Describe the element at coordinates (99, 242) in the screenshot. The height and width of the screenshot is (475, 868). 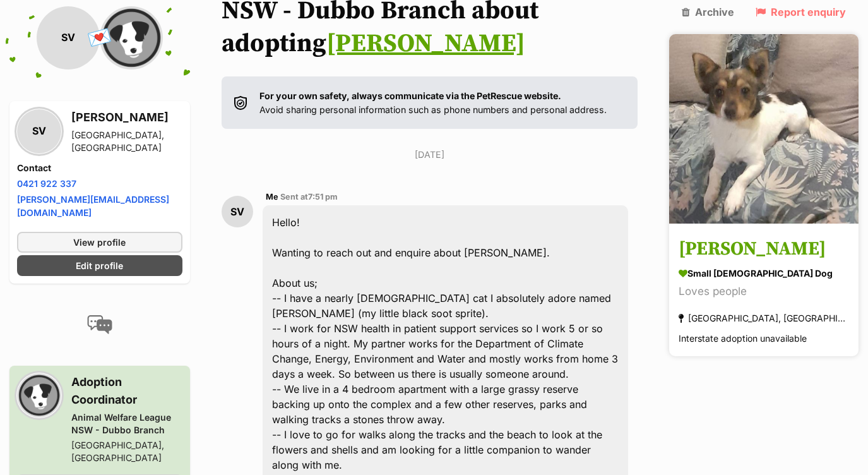
I see `span: View profile` at that location.